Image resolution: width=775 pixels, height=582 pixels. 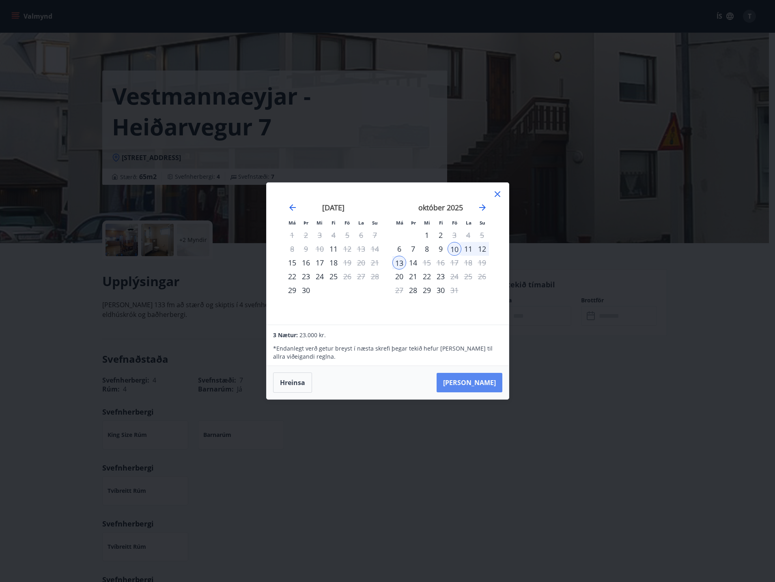 What do you see at coordinates (440, 249) in the screenshot?
I see `div: 9` at bounding box center [440, 249].